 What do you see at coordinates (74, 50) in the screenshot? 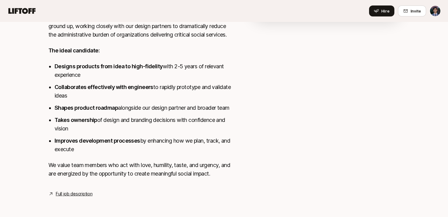
I see `strong: The ideal candidate:` at bounding box center [74, 50].